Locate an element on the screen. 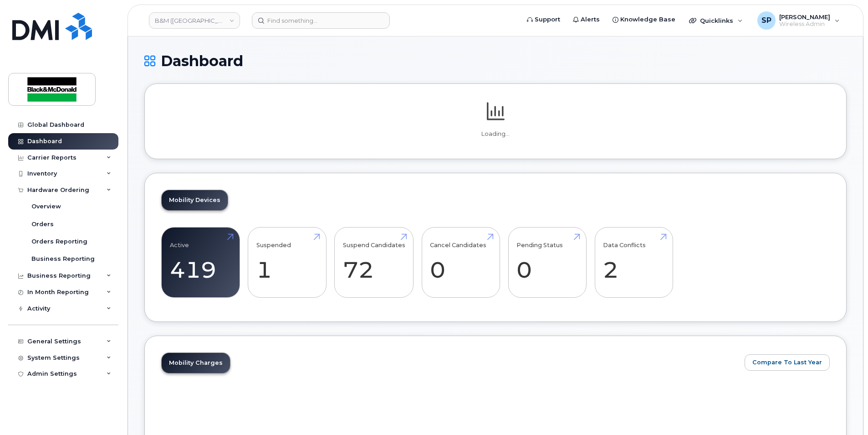 The height and width of the screenshot is (435, 868). span: Compare To Last Year is located at coordinates (787, 361).